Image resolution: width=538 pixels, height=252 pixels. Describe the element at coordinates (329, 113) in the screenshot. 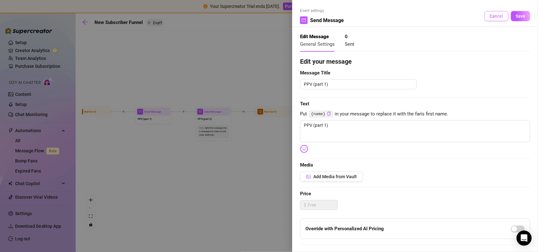

I see `span: copy` at that location.